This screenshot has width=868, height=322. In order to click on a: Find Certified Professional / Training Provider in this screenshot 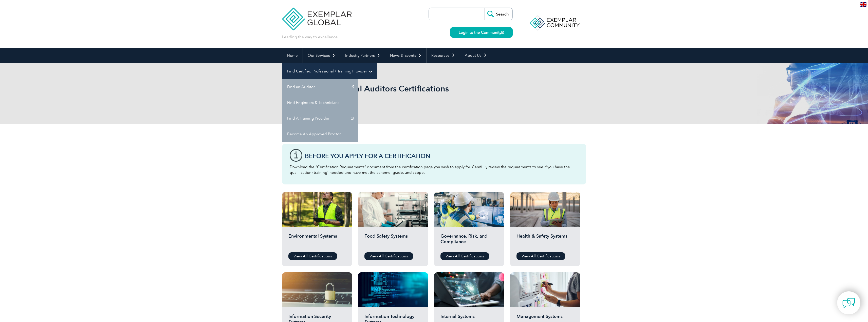, I will do `click(330, 71)`.